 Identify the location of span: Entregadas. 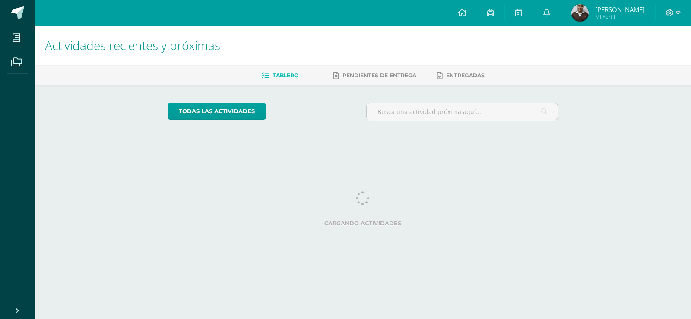
(465, 75).